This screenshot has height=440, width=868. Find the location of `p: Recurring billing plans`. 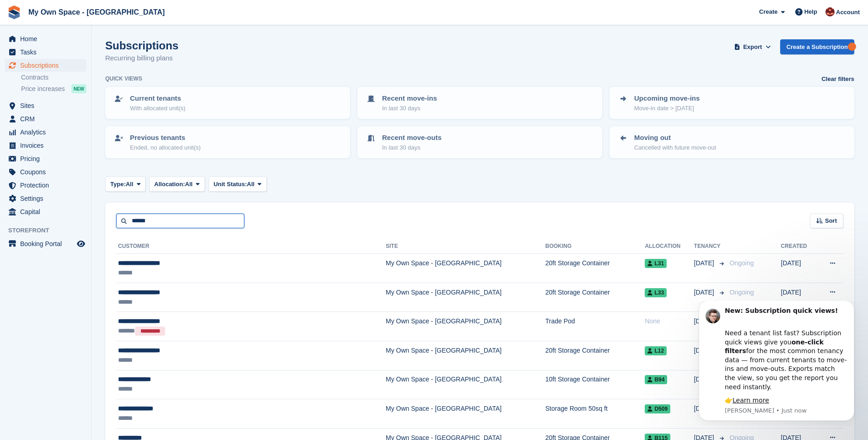

p: Recurring billing plans is located at coordinates (142, 59).